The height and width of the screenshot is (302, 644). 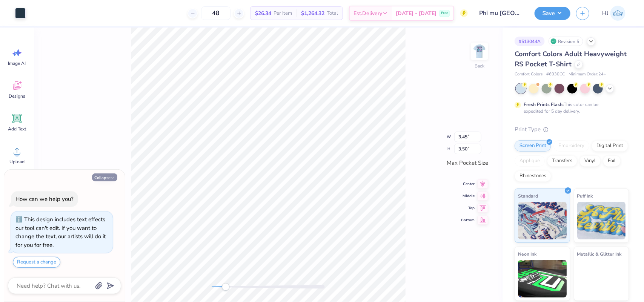 What do you see at coordinates (587, 74) in the screenshot?
I see `span: Minimum Order: 24 +` at bounding box center [587, 74].